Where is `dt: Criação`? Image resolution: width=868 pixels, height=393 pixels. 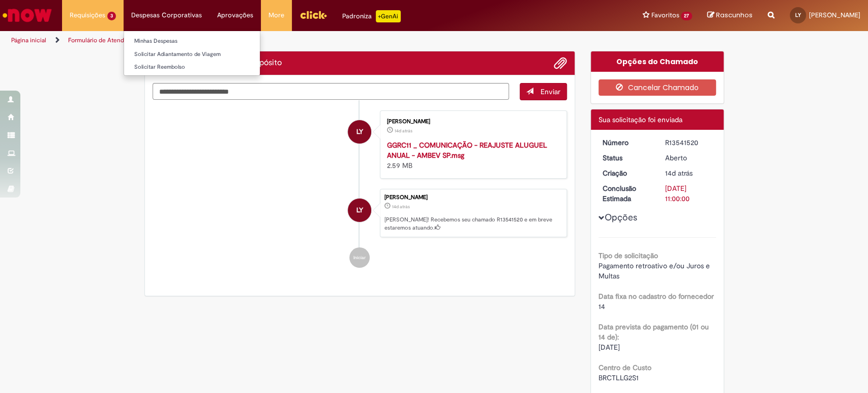 dt: Criação is located at coordinates (626, 173).